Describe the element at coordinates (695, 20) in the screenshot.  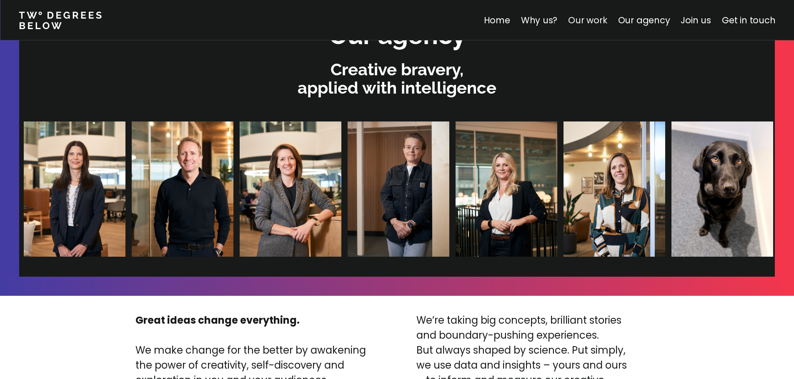
I see `a: Join us` at that location.